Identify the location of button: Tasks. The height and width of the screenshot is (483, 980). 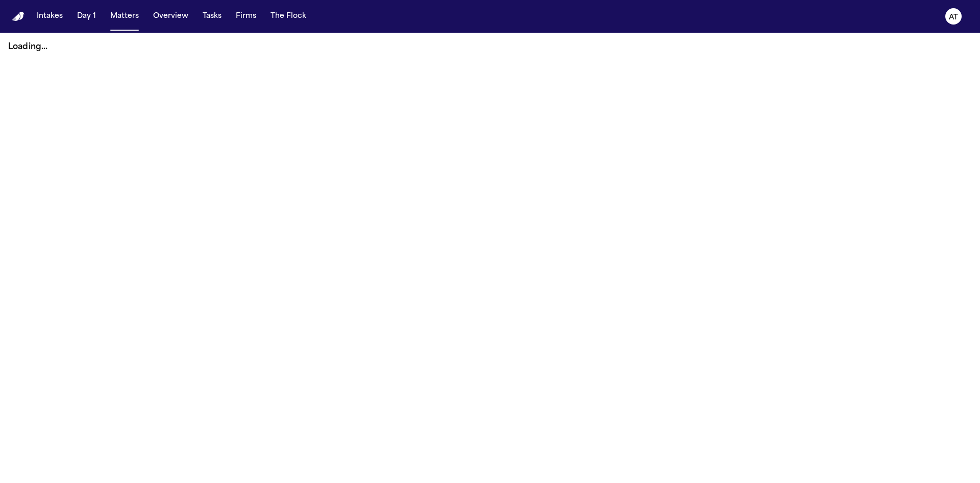
(212, 16).